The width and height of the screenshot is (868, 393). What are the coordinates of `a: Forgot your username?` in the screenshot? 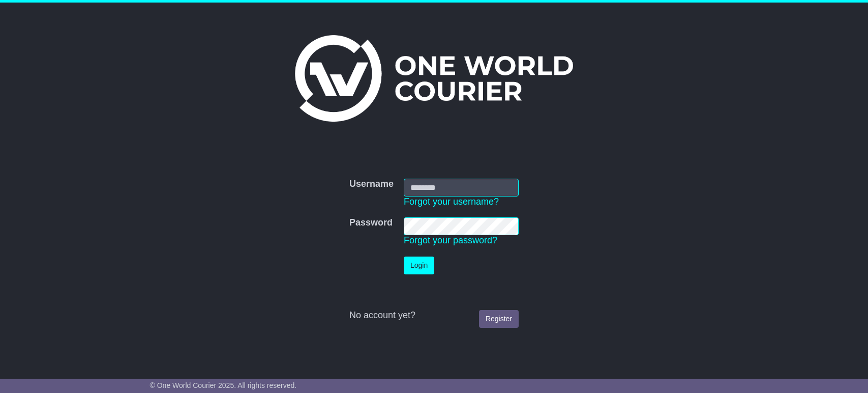 It's located at (451, 202).